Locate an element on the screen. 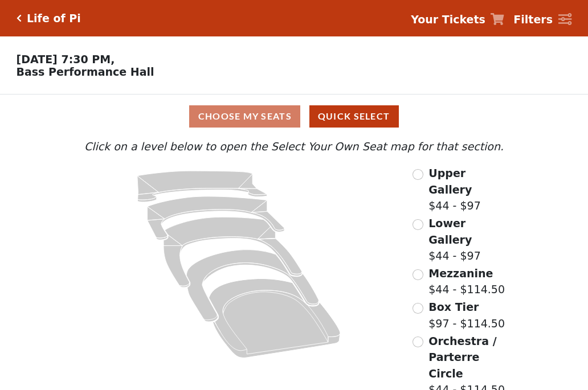 Image resolution: width=588 pixels, height=390 pixels. label: $97 - $114.50 is located at coordinates (466, 315).